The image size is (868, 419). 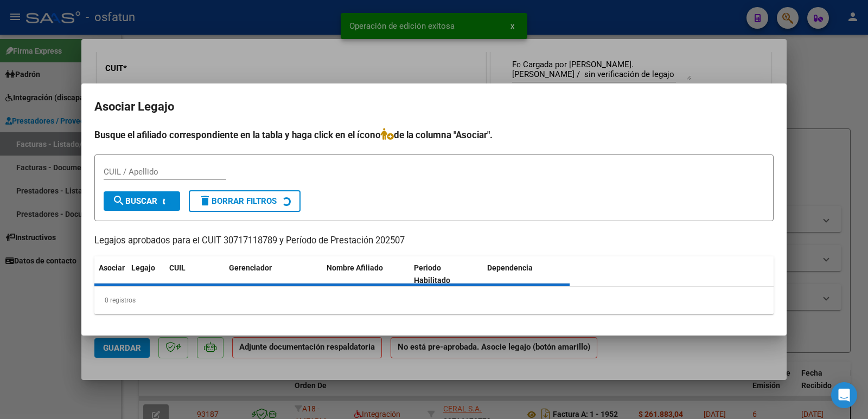 I want to click on div: 0 registros, so click(x=434, y=300).